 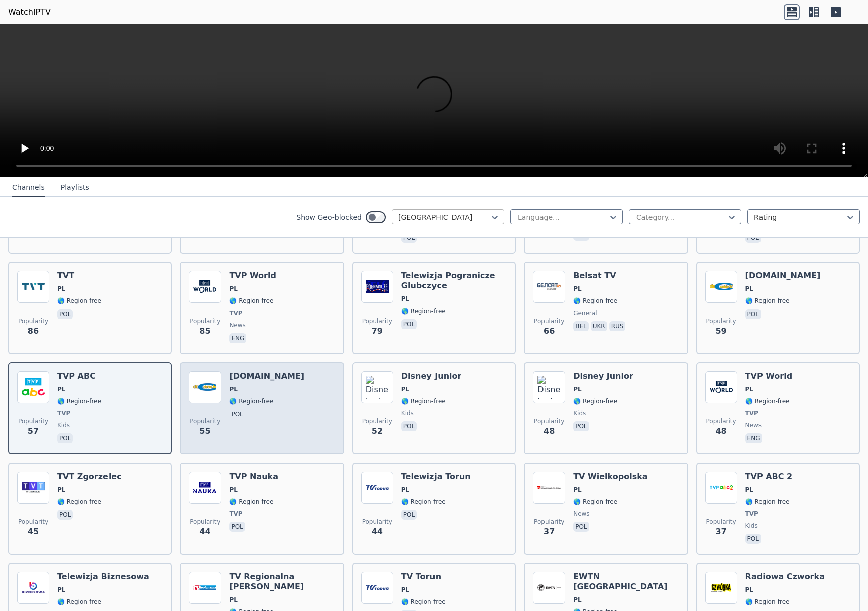 What do you see at coordinates (454, 281) in the screenshot?
I see `h6: Telewizja Pogranicze Glubczyce` at bounding box center [454, 281].